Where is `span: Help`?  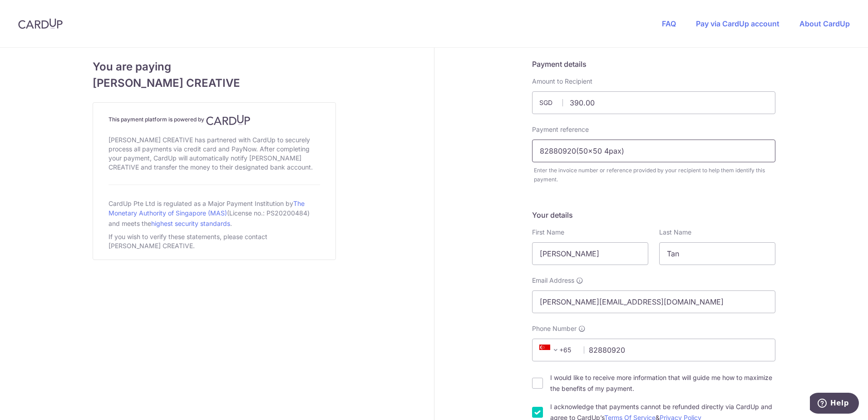
span: Help is located at coordinates (29, 11).